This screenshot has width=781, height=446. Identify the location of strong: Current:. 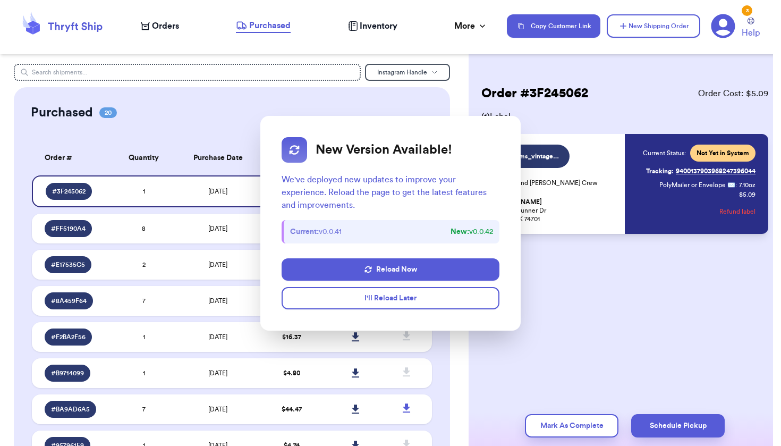
(305, 232).